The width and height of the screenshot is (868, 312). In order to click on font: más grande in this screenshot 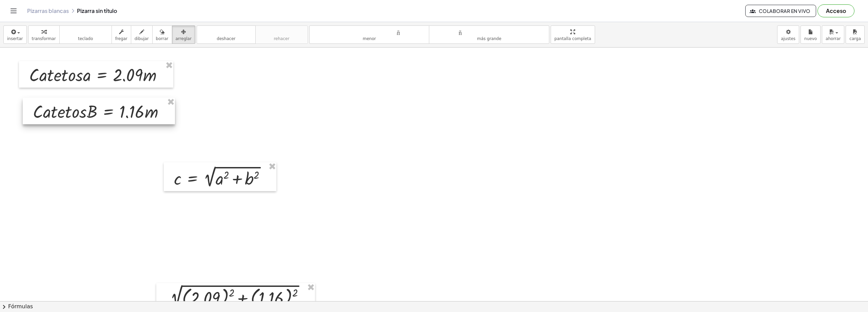, I will do `click(489, 39)`.